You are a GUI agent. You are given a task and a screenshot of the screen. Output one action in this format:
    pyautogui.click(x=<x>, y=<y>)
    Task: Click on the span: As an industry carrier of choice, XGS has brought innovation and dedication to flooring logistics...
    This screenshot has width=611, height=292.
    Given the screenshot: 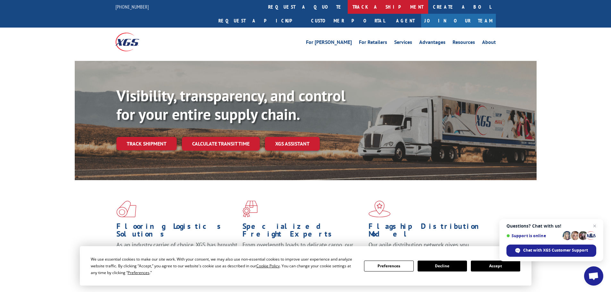 What is the action you would take?
    pyautogui.click(x=177, y=253)
    